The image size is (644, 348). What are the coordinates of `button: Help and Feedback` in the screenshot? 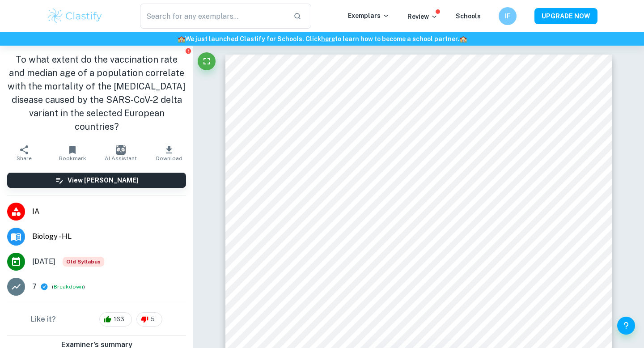 It's located at (626, 326).